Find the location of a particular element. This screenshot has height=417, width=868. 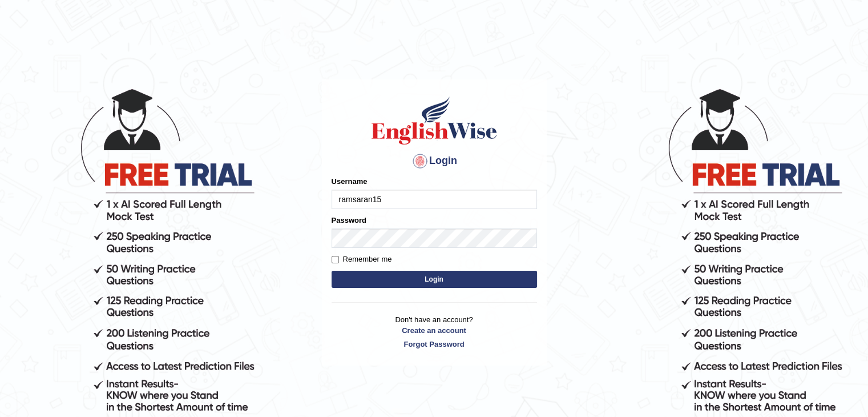

button: Login is located at coordinates (434, 279).